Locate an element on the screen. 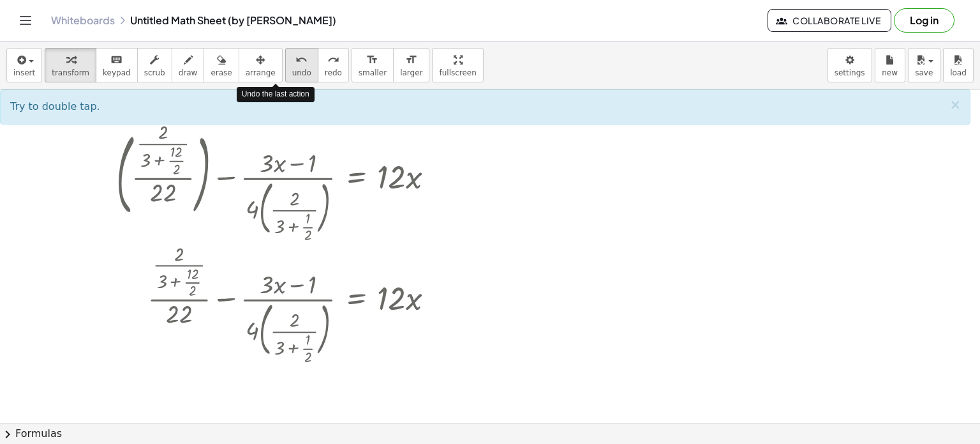 The height and width of the screenshot is (444, 980). button: save is located at coordinates (924, 65).